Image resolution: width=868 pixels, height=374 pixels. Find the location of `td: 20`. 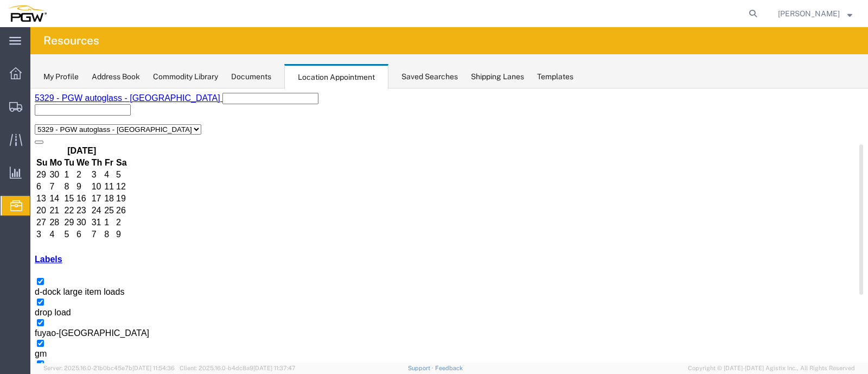

td: 20 is located at coordinates (11, 122).